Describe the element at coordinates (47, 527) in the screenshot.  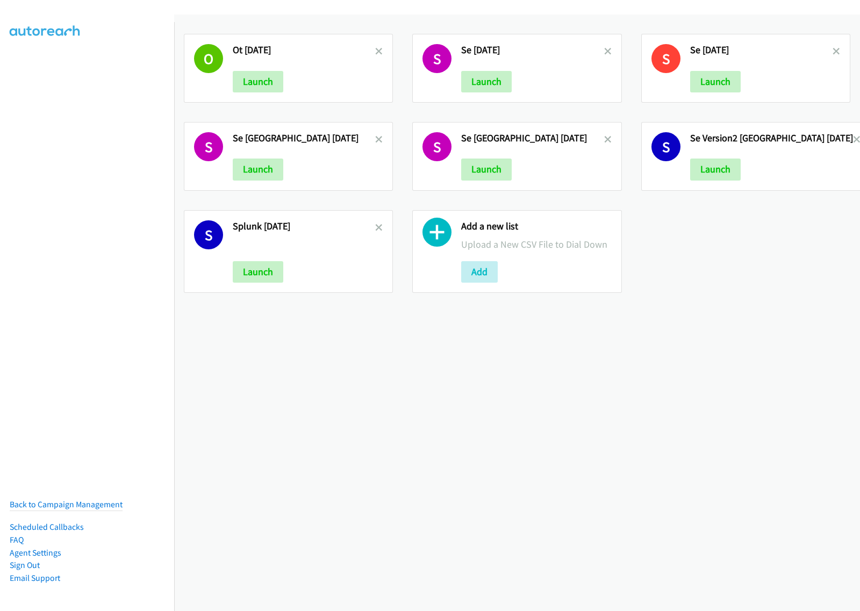
I see `a: Scheduled Callbacks` at that location.